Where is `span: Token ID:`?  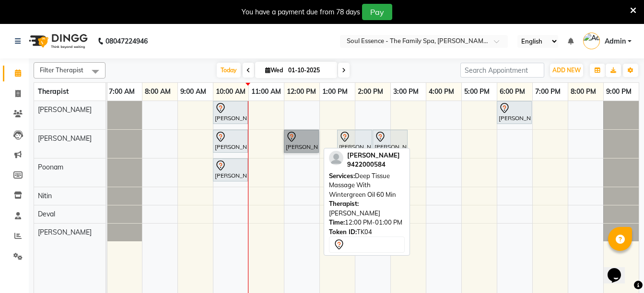
span: Token ID: is located at coordinates (343, 232).